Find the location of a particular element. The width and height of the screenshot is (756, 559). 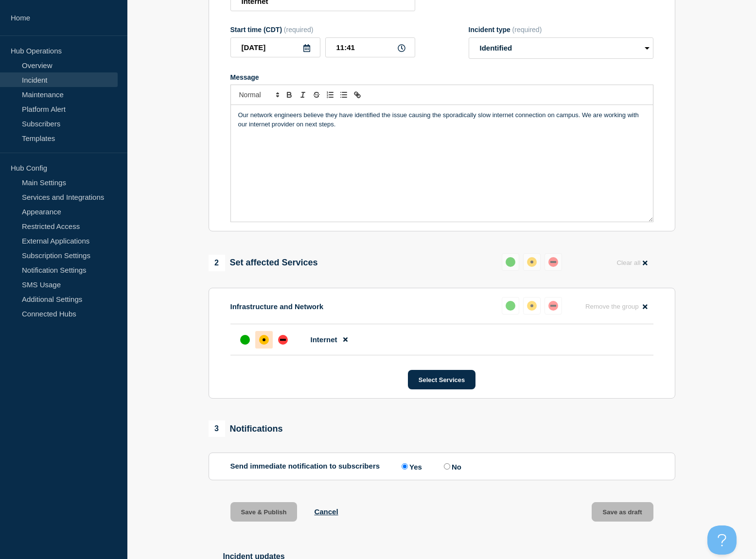

input: Yes is located at coordinates (404, 466).